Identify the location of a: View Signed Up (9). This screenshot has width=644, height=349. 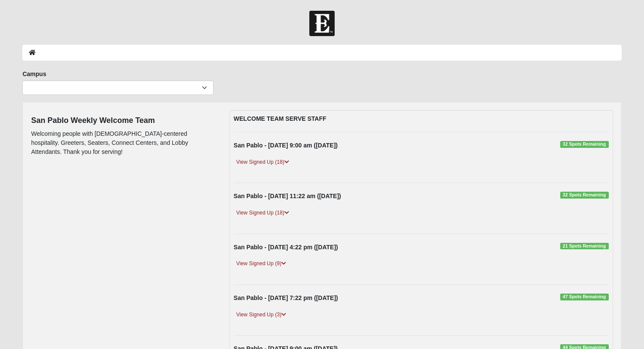
(261, 263).